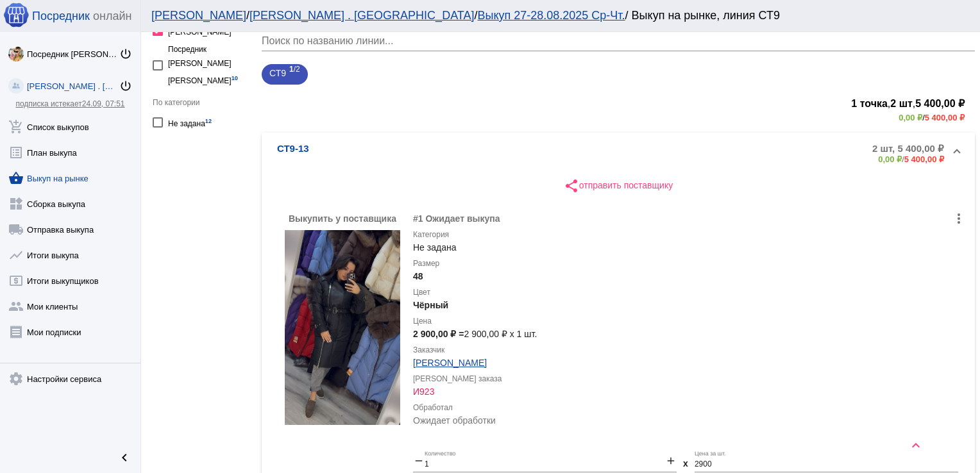 This screenshot has width=980, height=473. What do you see at coordinates (16, 14) in the screenshot?
I see `img: apple-icon-60x60.png` at bounding box center [16, 14].